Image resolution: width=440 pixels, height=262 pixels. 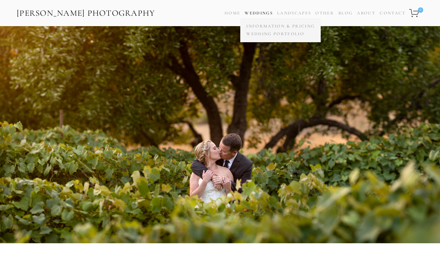 I want to click on a: Blog, so click(x=345, y=13).